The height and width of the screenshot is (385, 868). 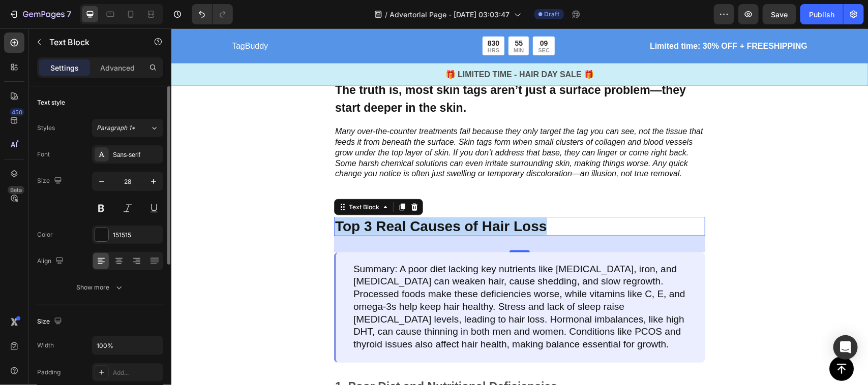 I want to click on div: Width, so click(x=45, y=346).